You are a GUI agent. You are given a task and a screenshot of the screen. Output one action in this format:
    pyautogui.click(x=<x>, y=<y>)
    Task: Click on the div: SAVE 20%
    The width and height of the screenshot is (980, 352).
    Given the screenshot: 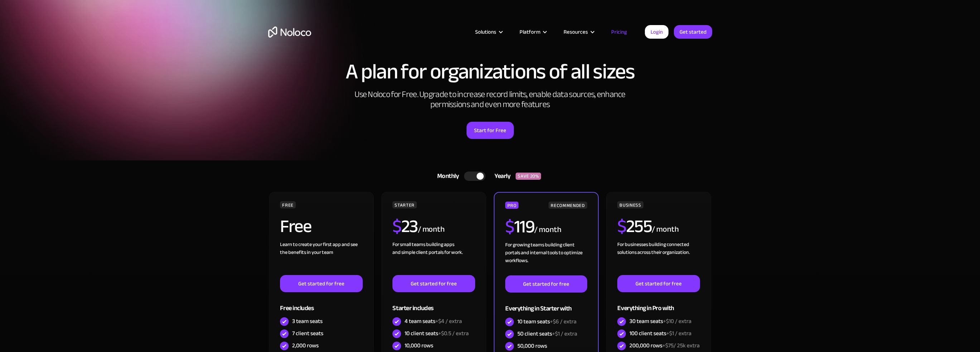 What is the action you would take?
    pyautogui.click(x=528, y=176)
    